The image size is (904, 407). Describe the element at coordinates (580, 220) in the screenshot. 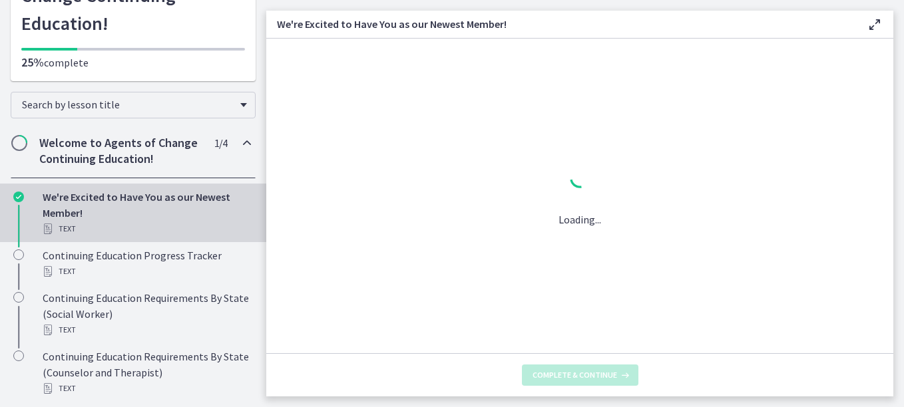

I see `p: Loading...` at that location.